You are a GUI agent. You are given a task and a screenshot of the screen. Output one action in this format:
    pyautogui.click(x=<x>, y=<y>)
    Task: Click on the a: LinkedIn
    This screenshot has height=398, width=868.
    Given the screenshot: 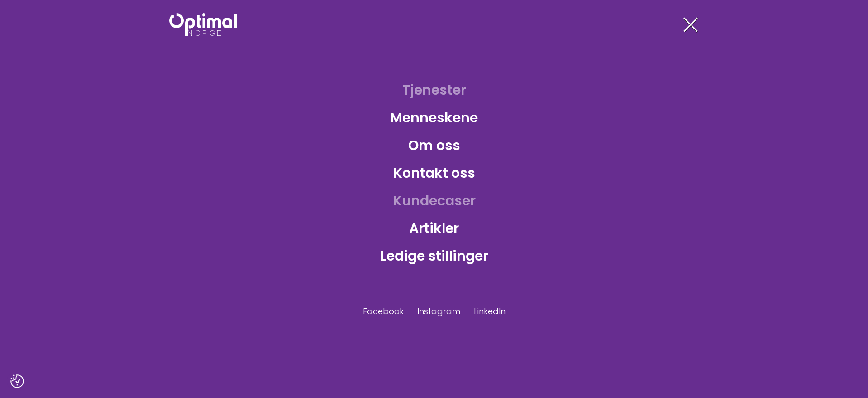 What is the action you would take?
    pyautogui.click(x=489, y=311)
    